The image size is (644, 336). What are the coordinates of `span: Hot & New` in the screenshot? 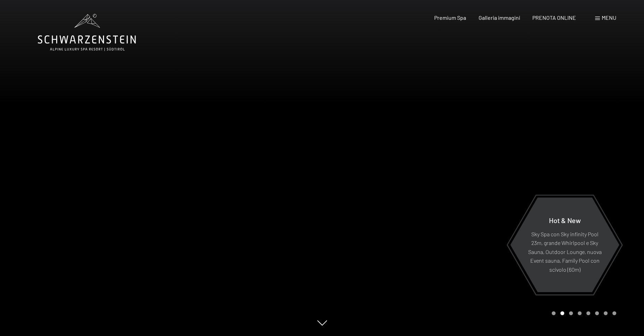 It's located at (566, 220).